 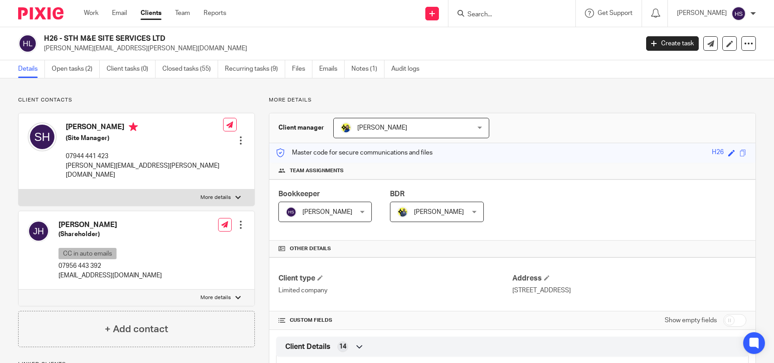 I want to click on a: Recurring tasks (9), so click(x=255, y=69).